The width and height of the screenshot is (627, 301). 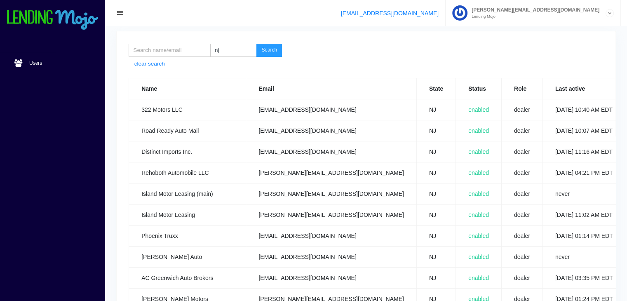 What do you see at coordinates (35, 63) in the screenshot?
I see `span: Users` at bounding box center [35, 63].